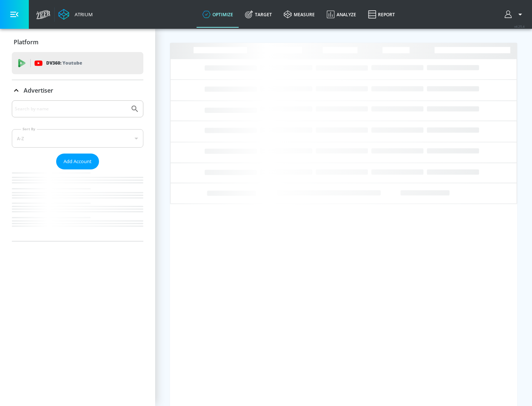  What do you see at coordinates (217, 14) in the screenshot?
I see `a: optimize` at bounding box center [217, 14].